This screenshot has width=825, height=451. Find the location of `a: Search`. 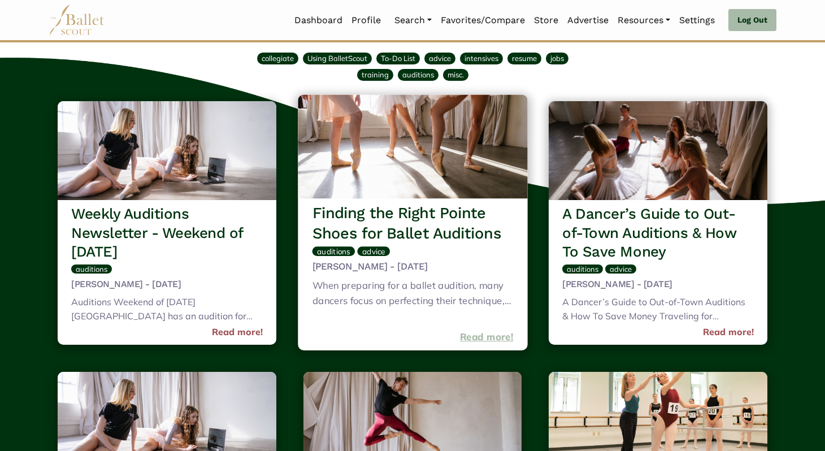

a: Search is located at coordinates (413, 20).